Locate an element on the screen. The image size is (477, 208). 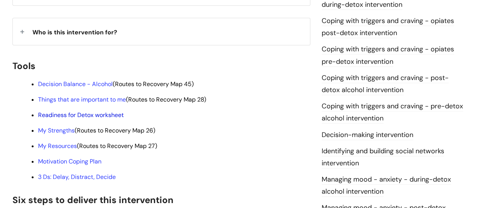
a: Readiness for Detox worksheet is located at coordinates (81, 115).